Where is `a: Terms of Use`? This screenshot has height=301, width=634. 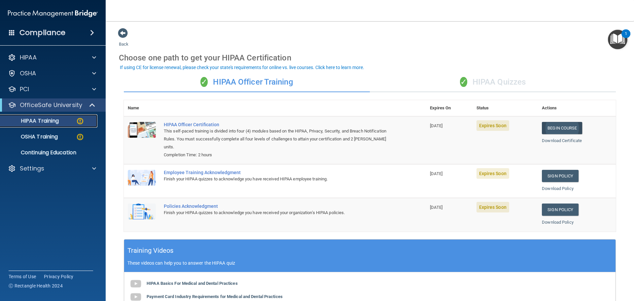 a: Terms of Use is located at coordinates (22, 277).